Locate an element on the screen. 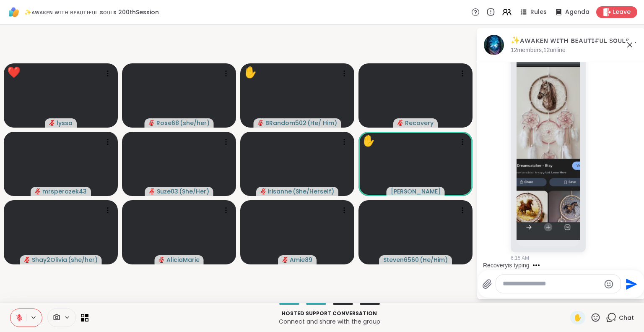  textarea: Type your message is located at coordinates (552, 283).